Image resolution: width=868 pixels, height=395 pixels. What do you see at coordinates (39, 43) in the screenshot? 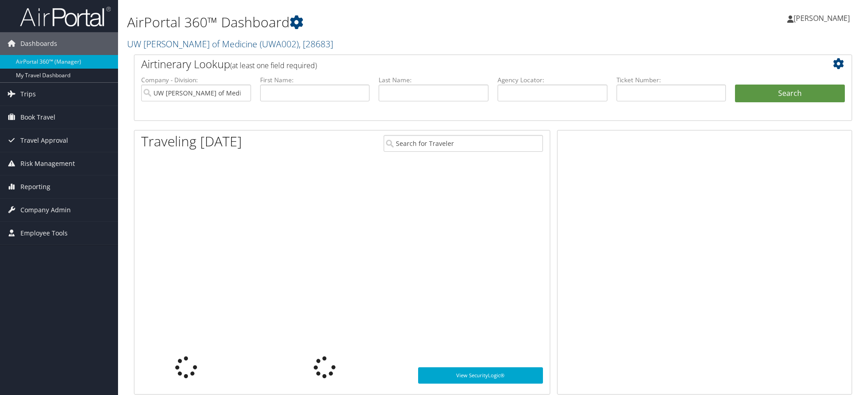
I see `span: Dashboards` at bounding box center [39, 43].